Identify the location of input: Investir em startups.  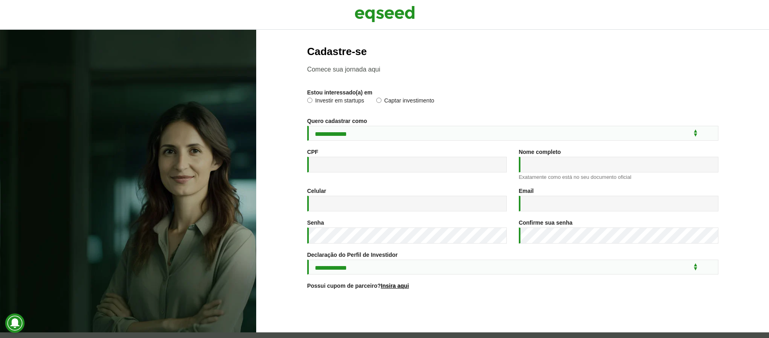
(310, 100).